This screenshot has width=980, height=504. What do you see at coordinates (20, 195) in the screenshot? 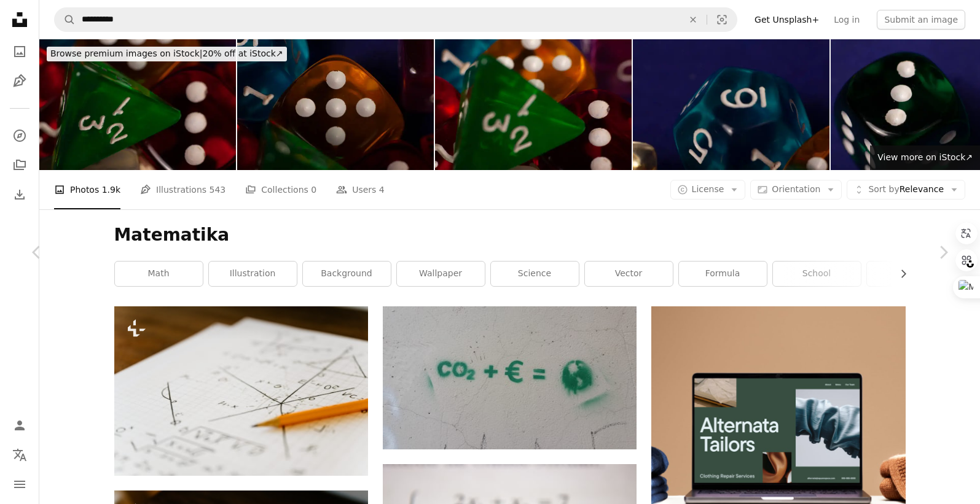
I see `a: Download History` at bounding box center [20, 195].